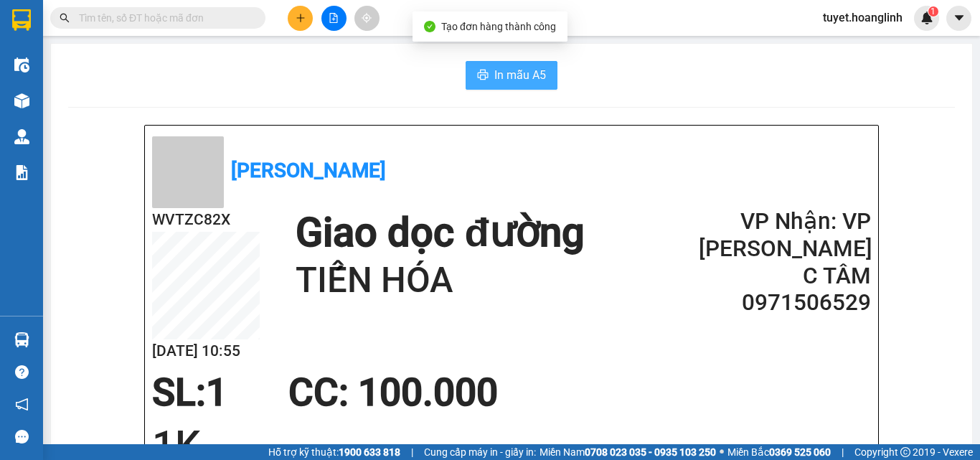 The height and width of the screenshot is (460, 980). What do you see at coordinates (299, 18) in the screenshot?
I see `button: plus` at bounding box center [299, 18].